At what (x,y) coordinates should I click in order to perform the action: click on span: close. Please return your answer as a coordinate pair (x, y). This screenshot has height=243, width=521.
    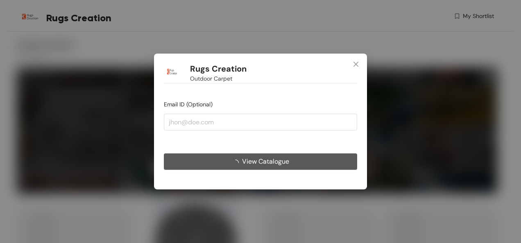
    Looking at the image, I should click on (356, 64).